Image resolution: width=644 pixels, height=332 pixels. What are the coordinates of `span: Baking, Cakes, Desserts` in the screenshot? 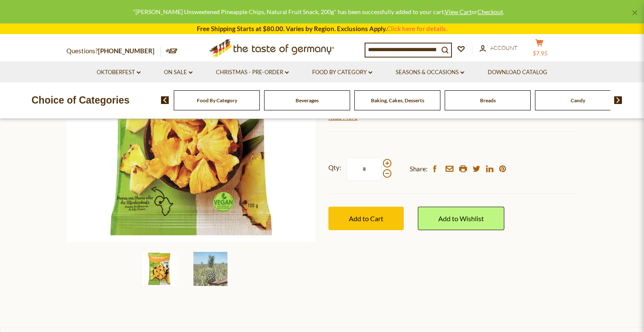 It's located at (397, 100).